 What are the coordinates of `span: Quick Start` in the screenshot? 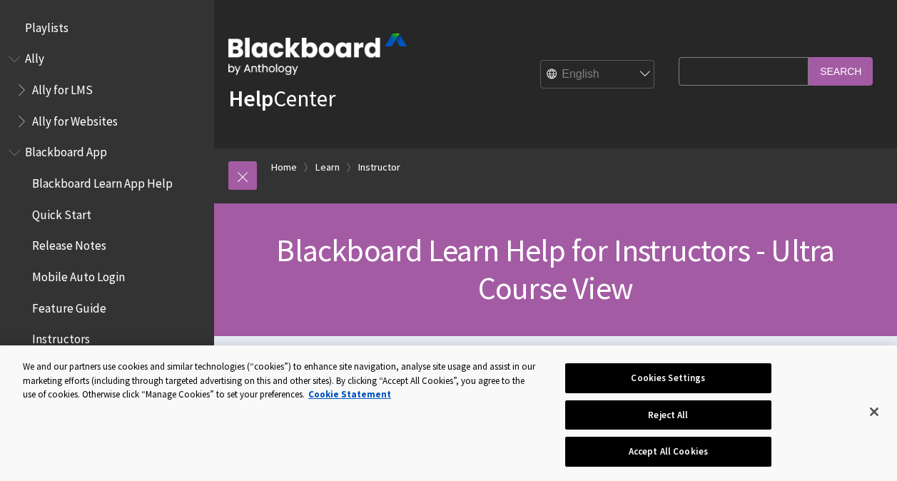 It's located at (61, 212).